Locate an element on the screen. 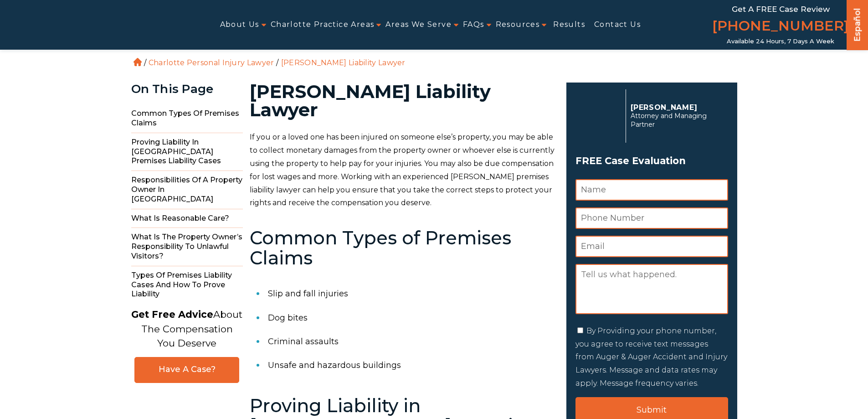 This screenshot has width=868, height=419. p: About The Compensation You Deserve is located at coordinates (187, 329).